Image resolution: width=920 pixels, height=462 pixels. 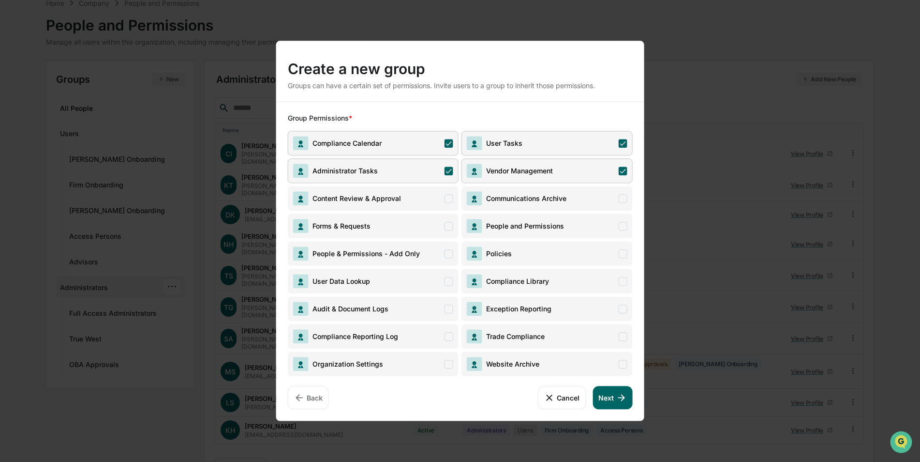 What do you see at coordinates (475, 308) in the screenshot?
I see `img: Exception Reporting Icon` at bounding box center [475, 308].